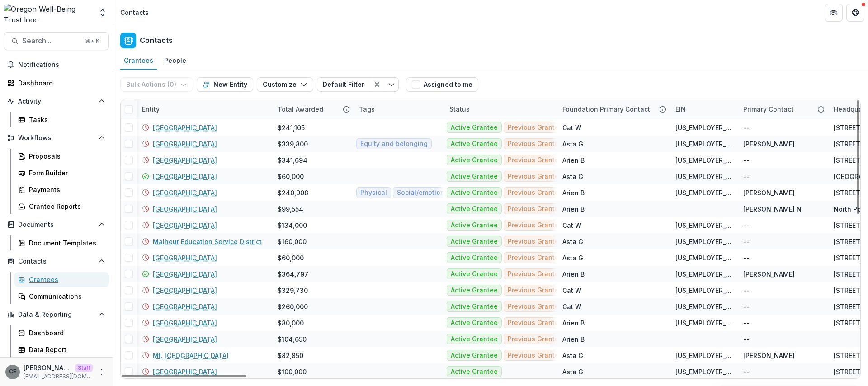  What do you see at coordinates (65, 296) in the screenshot?
I see `div: Communications` at bounding box center [65, 296].